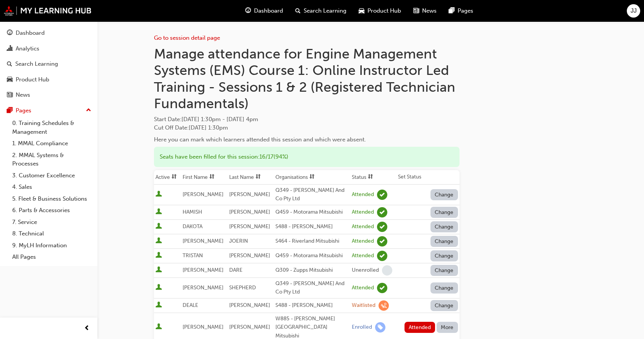 This screenshot has height=339, width=644. What do you see at coordinates (236, 270) in the screenshot?
I see `span: DARE` at bounding box center [236, 270].